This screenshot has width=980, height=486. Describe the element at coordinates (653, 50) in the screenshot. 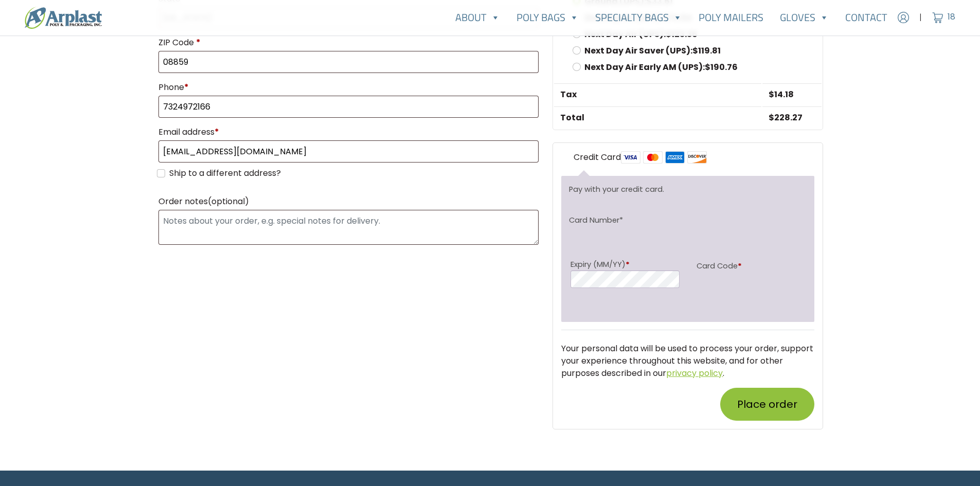

I see `label: Next Day Air Saver (UPS):` at that location.